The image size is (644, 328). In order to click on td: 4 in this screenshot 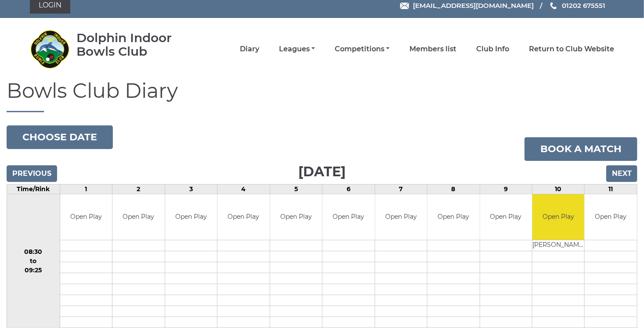, I will do `click(243, 189)`.